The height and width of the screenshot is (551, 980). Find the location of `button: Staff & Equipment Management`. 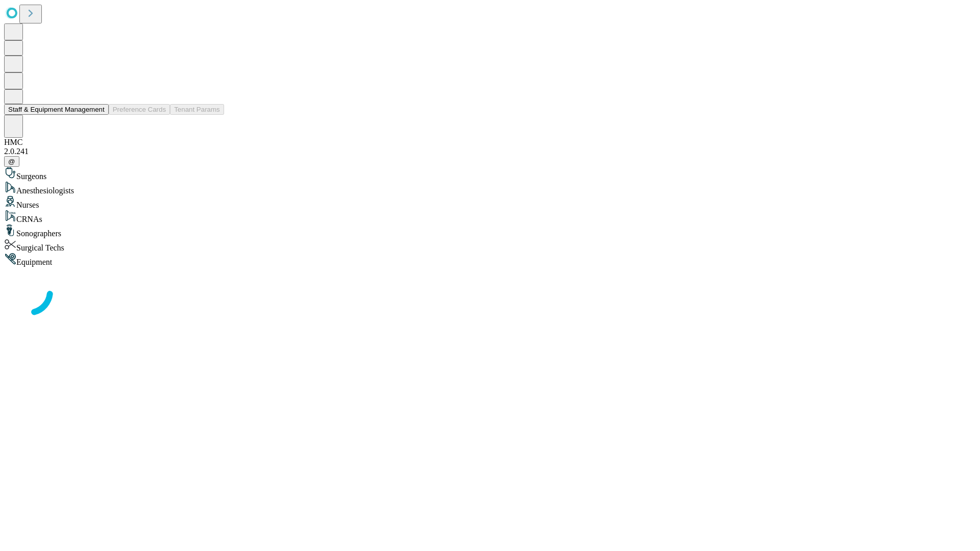

button: Staff & Equipment Management is located at coordinates (57, 109).